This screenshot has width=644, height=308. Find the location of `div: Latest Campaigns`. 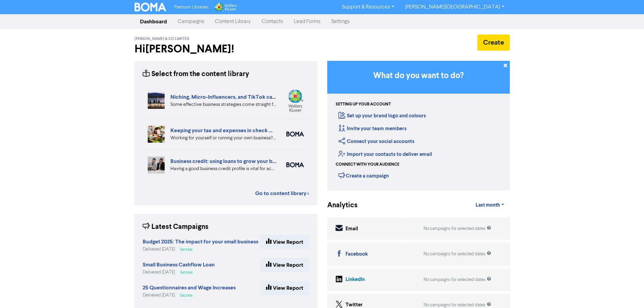

div: Latest Campaigns is located at coordinates (175, 227).